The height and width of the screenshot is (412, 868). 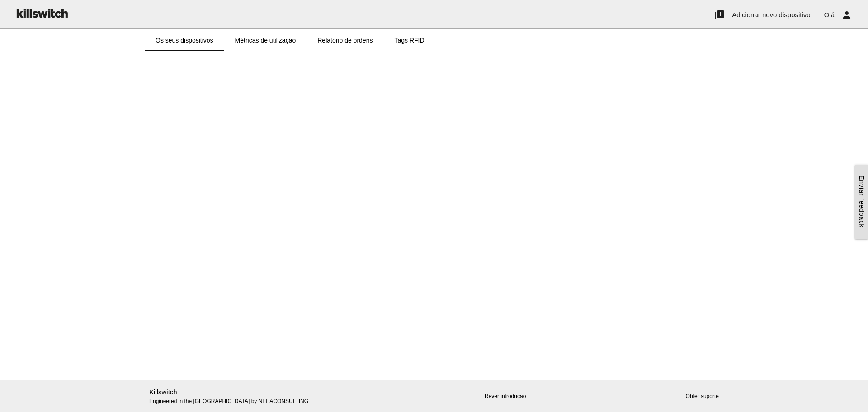 What do you see at coordinates (163, 391) in the screenshot?
I see `a: Killswitch` at bounding box center [163, 391].